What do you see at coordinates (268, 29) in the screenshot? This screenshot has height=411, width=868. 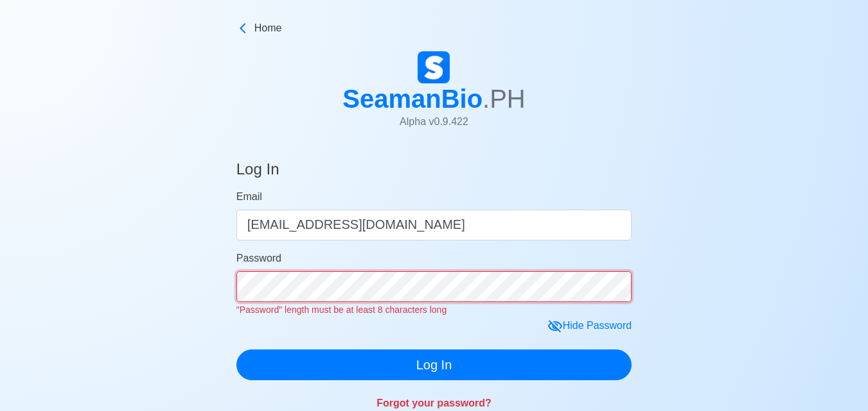 I see `span: Home` at bounding box center [268, 29].